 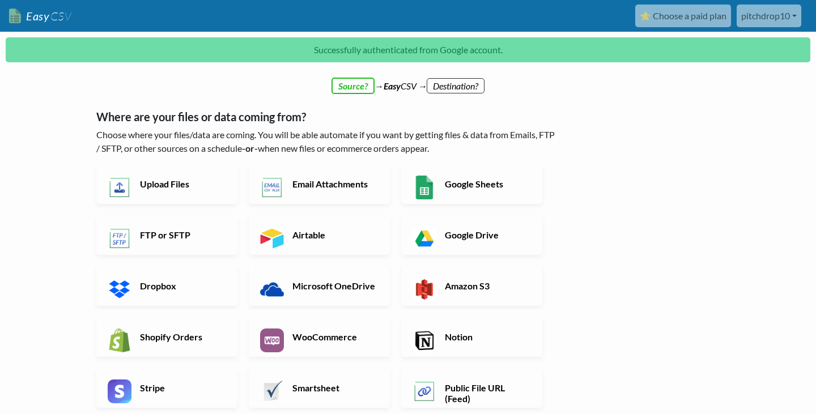 I want to click on img: Public File URL App & API, so click(x=424, y=391).